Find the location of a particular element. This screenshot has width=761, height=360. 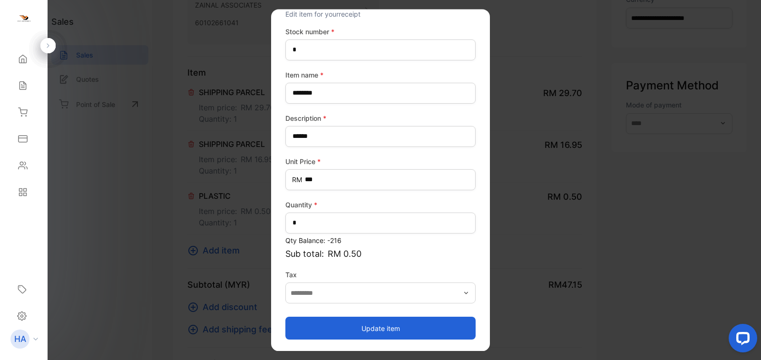

span: RM is located at coordinates (297, 179).